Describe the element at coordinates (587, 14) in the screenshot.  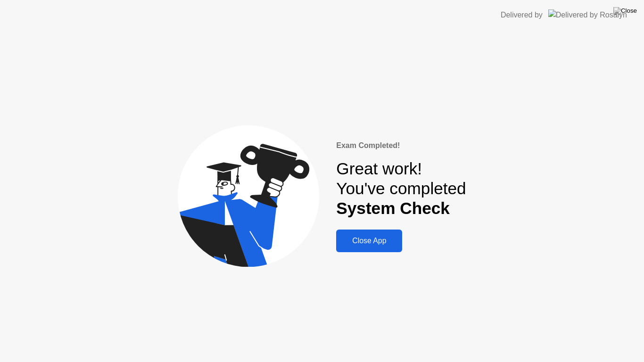
I see `img: Delivered by Rosalyn` at that location.